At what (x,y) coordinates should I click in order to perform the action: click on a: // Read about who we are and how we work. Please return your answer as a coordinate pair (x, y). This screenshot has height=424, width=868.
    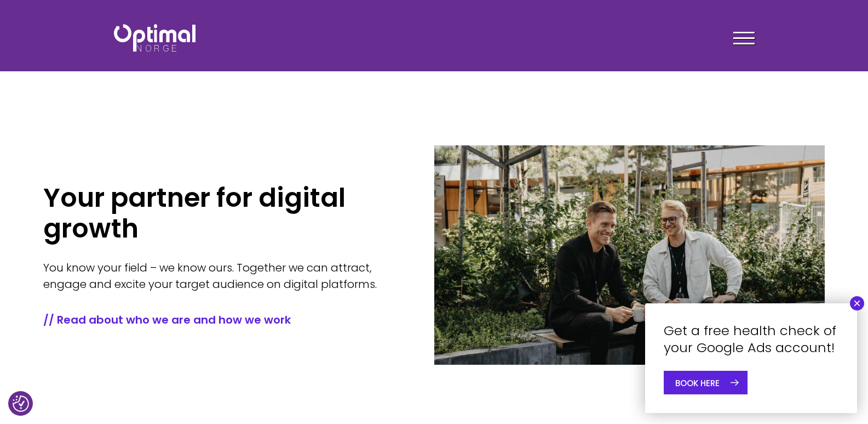
    Looking at the image, I should click on (222, 320).